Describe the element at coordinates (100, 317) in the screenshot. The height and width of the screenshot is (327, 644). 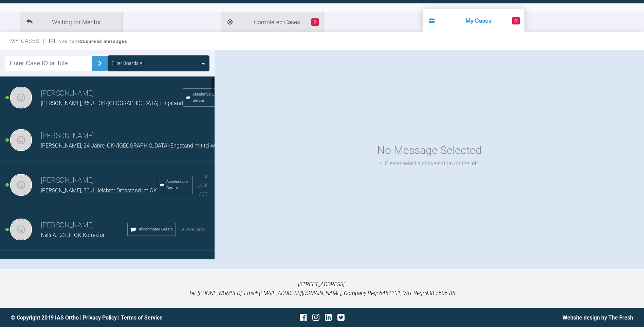
I see `a: Privacy Policy` at that location.